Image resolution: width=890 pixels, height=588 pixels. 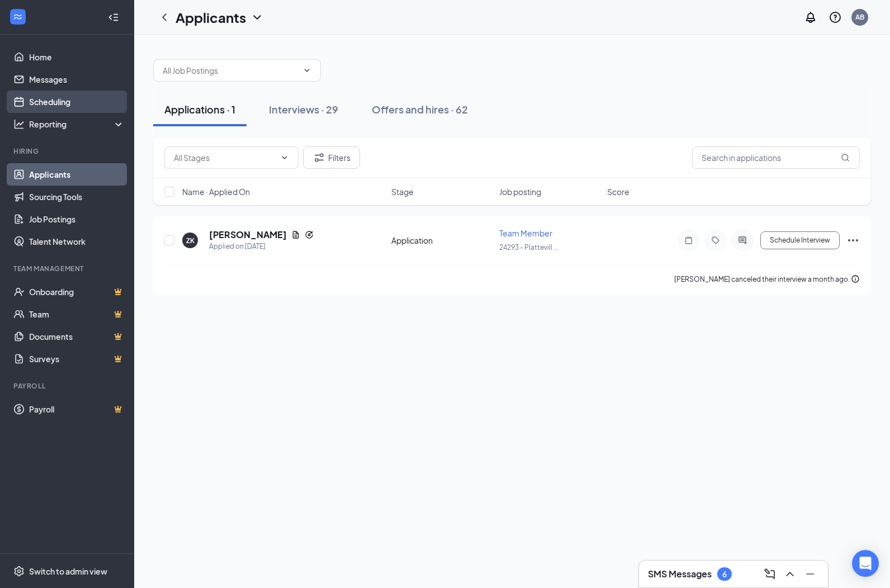 What do you see at coordinates (853, 241) in the screenshot?
I see `svg: Ellipses` at bounding box center [853, 241].